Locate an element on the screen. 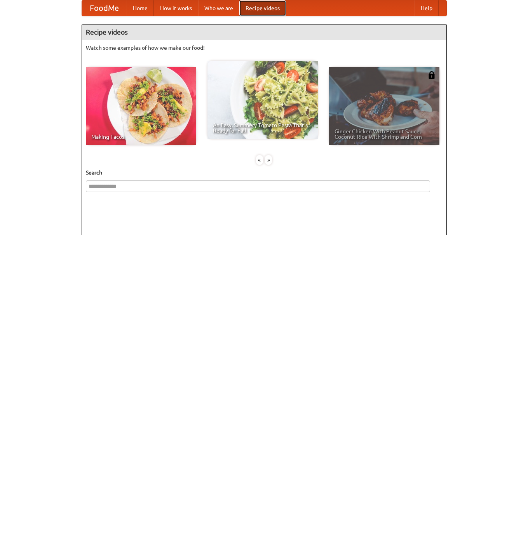  p: Watch some examples of how we make our food! is located at coordinates (264, 48).